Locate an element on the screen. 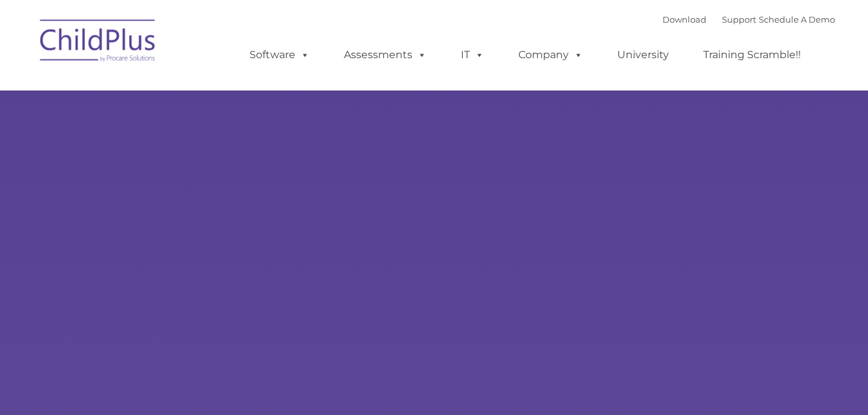  a: Download is located at coordinates (684, 19).